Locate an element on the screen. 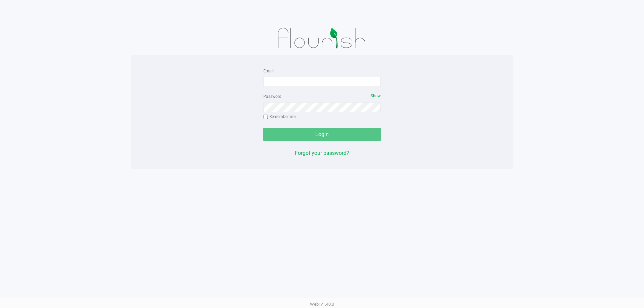 The height and width of the screenshot is (308, 644). input: Remember me is located at coordinates (266, 117).